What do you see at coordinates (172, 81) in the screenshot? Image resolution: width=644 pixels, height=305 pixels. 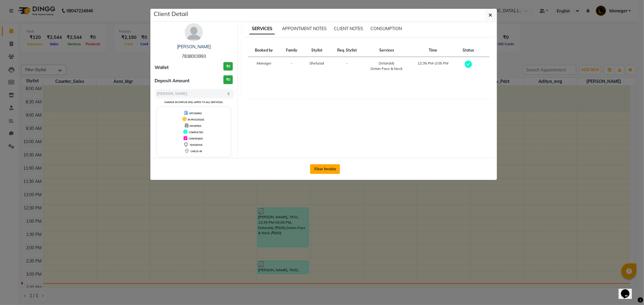 I see `span: Deposit Amount` at bounding box center [172, 81].